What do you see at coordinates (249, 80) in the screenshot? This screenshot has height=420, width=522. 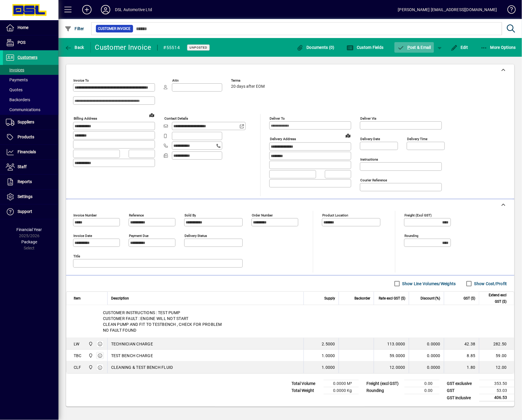 I see `span: Terms` at bounding box center [249, 80].